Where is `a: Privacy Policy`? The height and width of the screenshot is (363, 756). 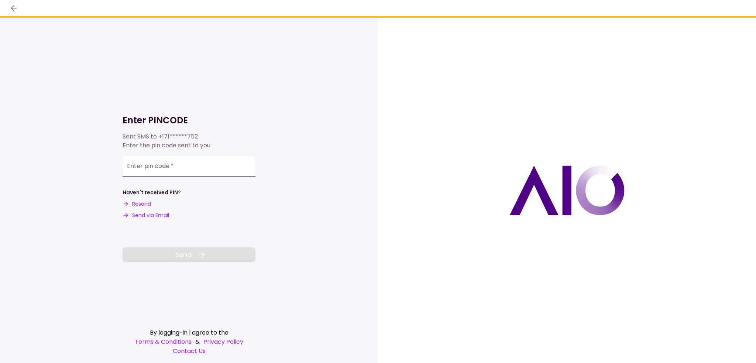 a: Privacy Policy is located at coordinates (223, 341).